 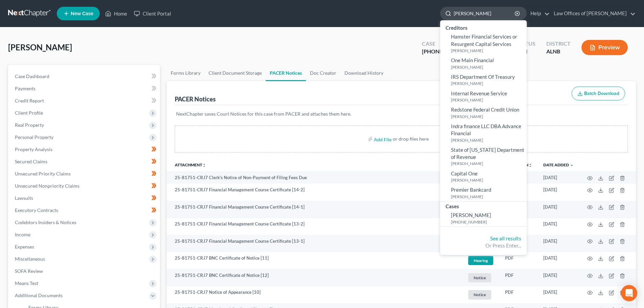 What do you see at coordinates (85, 150) in the screenshot?
I see `a: Property Analysis` at bounding box center [85, 150].